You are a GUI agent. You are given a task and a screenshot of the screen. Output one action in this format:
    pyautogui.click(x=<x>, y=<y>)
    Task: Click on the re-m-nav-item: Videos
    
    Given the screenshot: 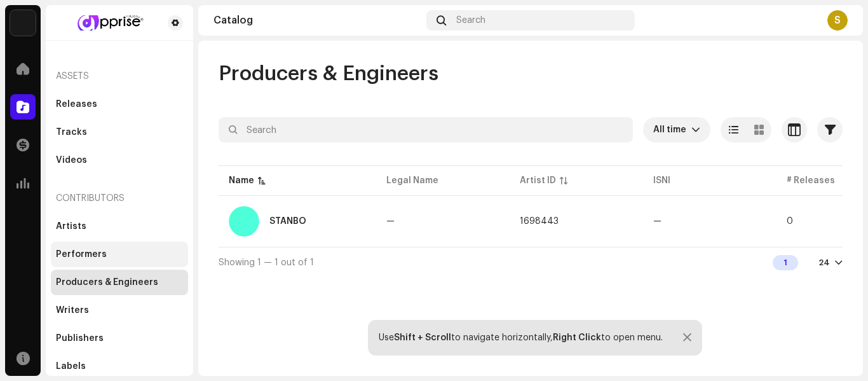 What is the action you would take?
    pyautogui.click(x=119, y=160)
    